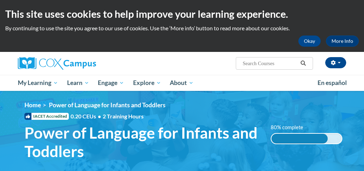 This screenshot has height=171, width=364. Describe the element at coordinates (335, 63) in the screenshot. I see `button: Account Settings` at that location.